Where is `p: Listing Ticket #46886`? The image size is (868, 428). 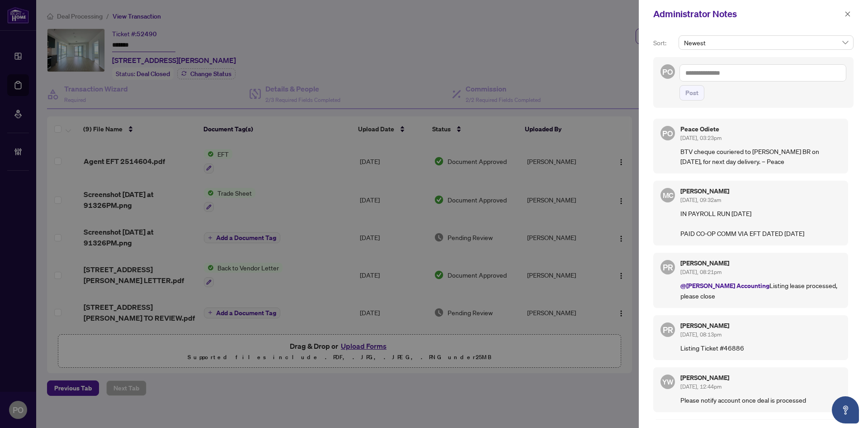
p: Listing Ticket #46886 is located at coordinates (761, 348).